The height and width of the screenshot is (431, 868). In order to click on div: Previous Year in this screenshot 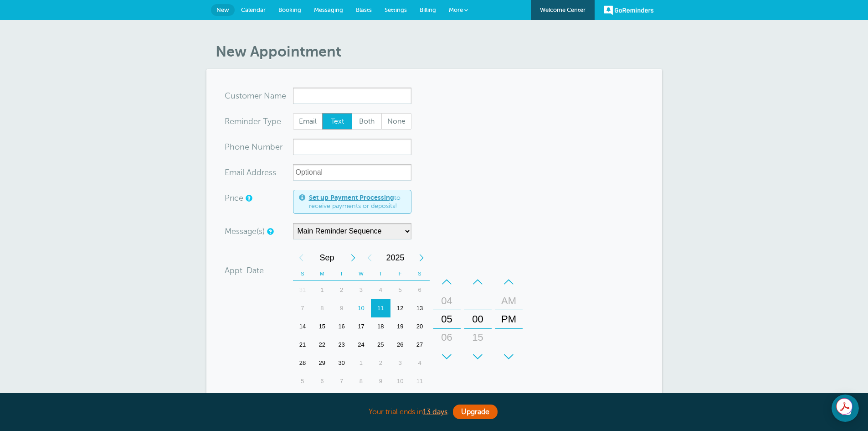, I will do `click(370, 257)`.